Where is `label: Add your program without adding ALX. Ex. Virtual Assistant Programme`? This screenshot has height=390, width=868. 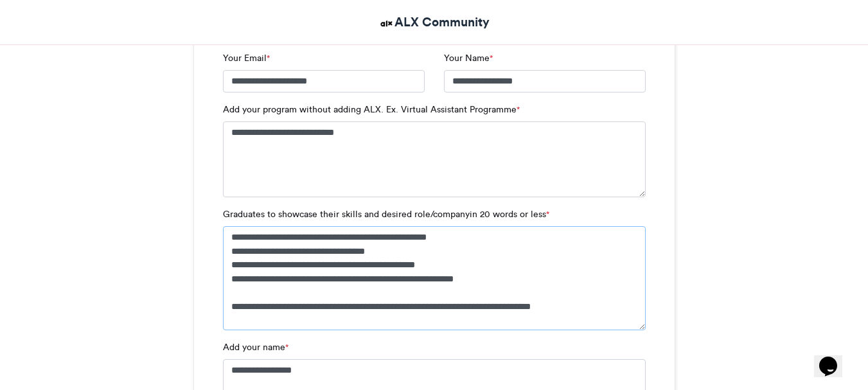 label: Add your program without adding ALX. Ex. Virtual Assistant Programme is located at coordinates (371, 109).